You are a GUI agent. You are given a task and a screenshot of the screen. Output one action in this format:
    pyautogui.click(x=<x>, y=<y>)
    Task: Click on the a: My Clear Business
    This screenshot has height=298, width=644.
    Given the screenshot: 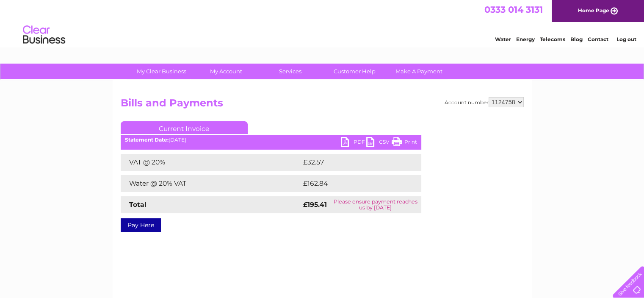 What is the action you would take?
    pyautogui.click(x=162, y=71)
    